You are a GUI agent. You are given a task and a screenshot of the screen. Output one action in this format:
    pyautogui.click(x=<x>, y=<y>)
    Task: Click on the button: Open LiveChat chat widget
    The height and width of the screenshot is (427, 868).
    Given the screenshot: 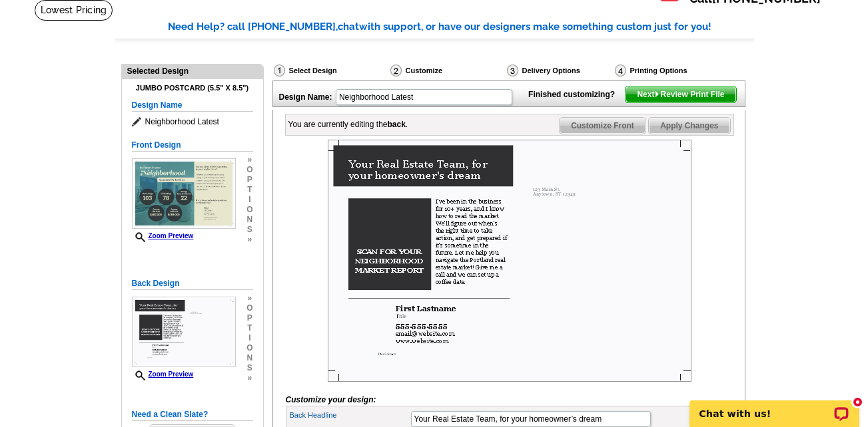 What is the action you would take?
    pyautogui.click(x=162, y=29)
    